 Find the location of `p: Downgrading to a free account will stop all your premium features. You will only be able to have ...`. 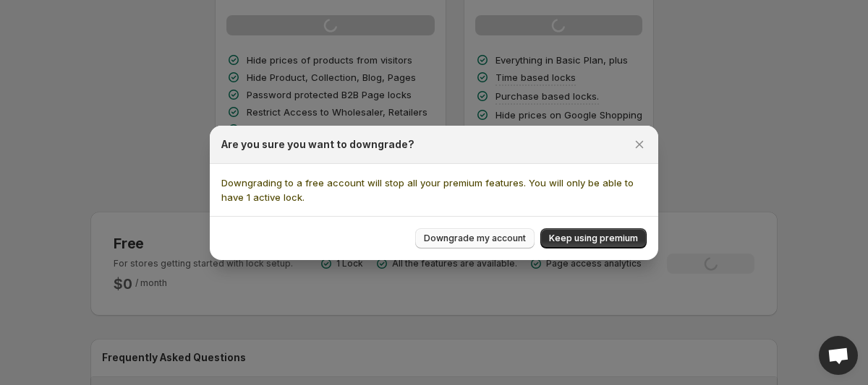

p: Downgrading to a free account will stop all your premium features. You will only be able to have ... is located at coordinates (434, 190).